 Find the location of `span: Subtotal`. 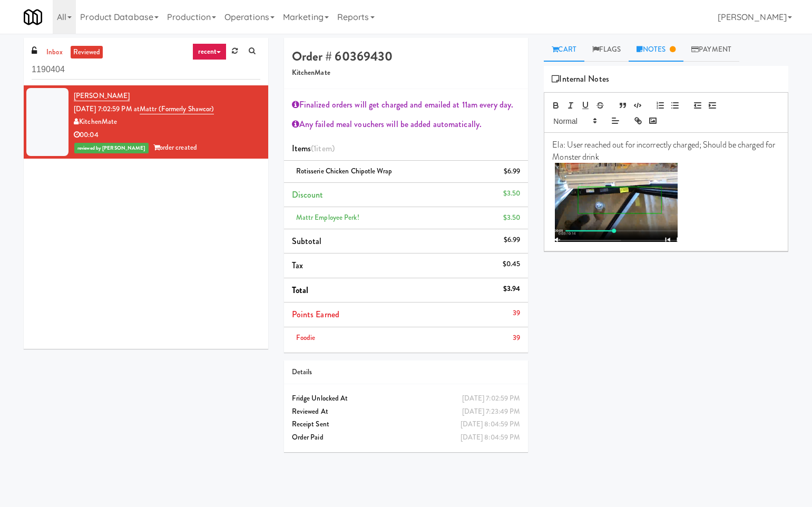

span: Subtotal is located at coordinates (306, 241).